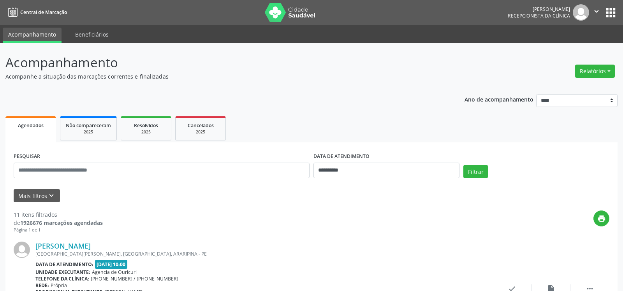 This screenshot has width=623, height=291. I want to click on span: Própria, so click(59, 285).